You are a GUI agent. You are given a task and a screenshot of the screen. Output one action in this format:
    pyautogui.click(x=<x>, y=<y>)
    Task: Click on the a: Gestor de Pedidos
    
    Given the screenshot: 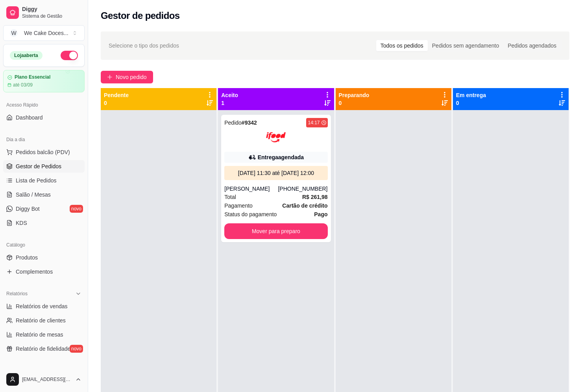 What is the action you would take?
    pyautogui.click(x=44, y=166)
    